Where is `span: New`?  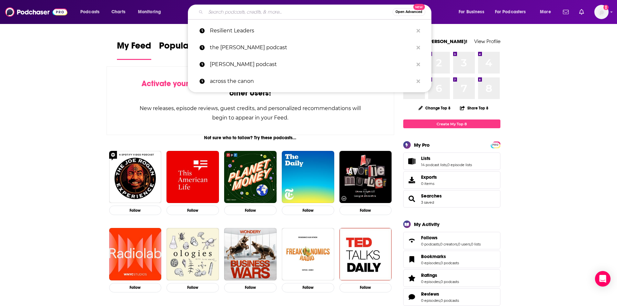 span: New is located at coordinates (419, 7).